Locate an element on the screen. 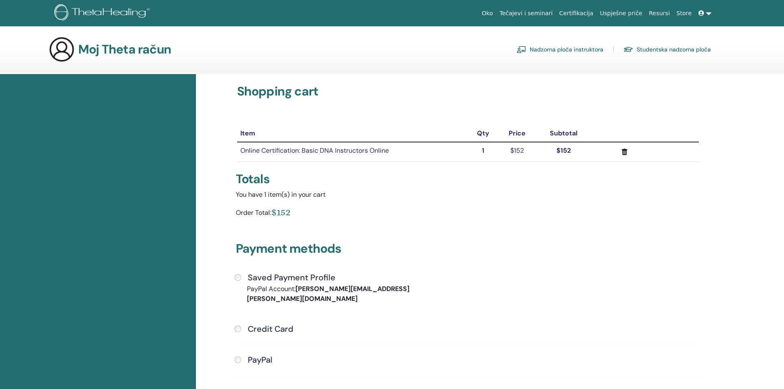 The width and height of the screenshot is (784, 389). h3: Payment methods is located at coordinates (468, 250).